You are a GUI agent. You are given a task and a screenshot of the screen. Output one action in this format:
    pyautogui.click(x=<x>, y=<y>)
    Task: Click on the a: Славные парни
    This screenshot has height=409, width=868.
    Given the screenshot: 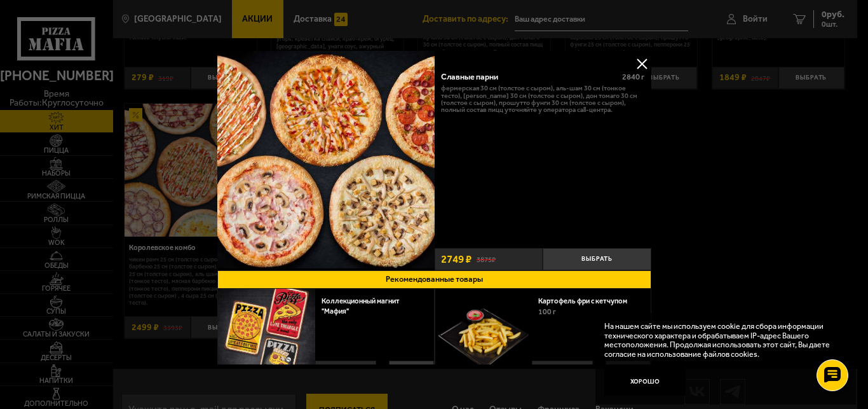 What is the action you would take?
    pyautogui.click(x=326, y=160)
    